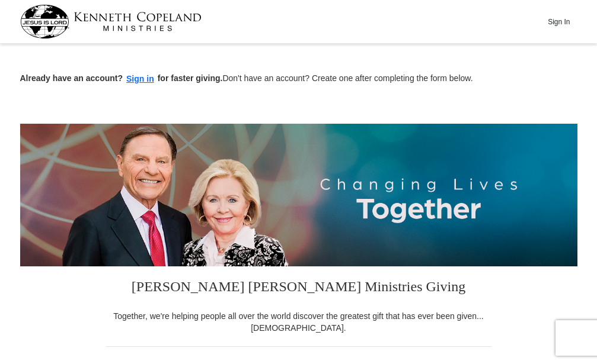  I want to click on div: Together, we're helping people all over the world discover the greatest gift that has ever been g..., so click(299, 322).